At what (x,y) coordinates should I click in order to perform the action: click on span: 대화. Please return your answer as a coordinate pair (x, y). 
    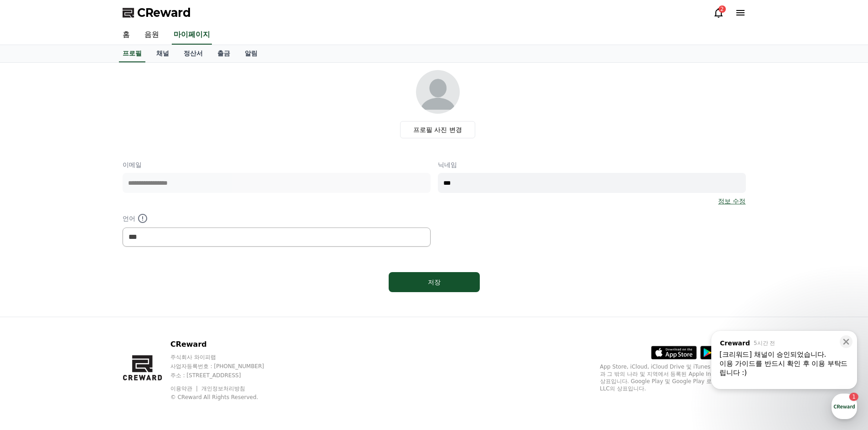
    Looking at the image, I should click on (89, 307).